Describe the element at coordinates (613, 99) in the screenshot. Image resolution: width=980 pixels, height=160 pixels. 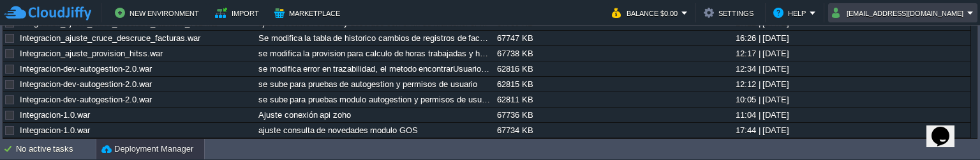
I see `div: 62811 KB` at that location.